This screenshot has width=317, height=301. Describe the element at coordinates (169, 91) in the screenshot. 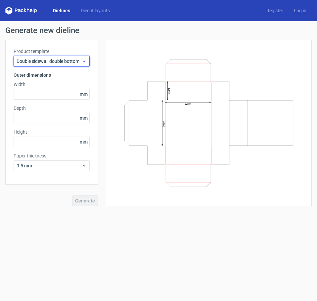

I see `text: Height` at that location.